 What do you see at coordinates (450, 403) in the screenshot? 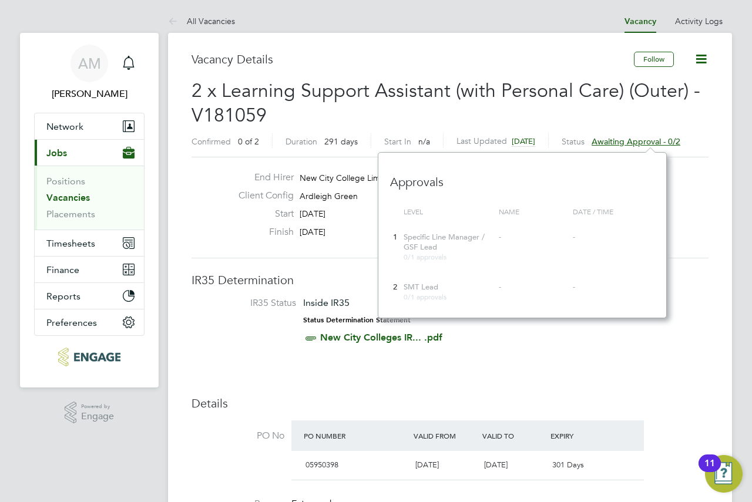
I see `h3: Details` at bounding box center [450, 403].